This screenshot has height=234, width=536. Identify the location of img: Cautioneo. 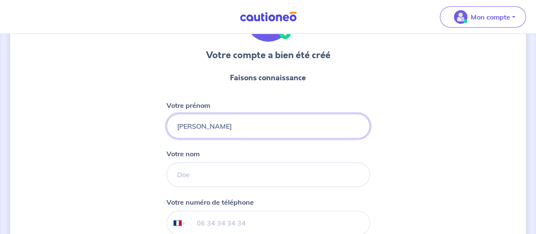
(268, 17).